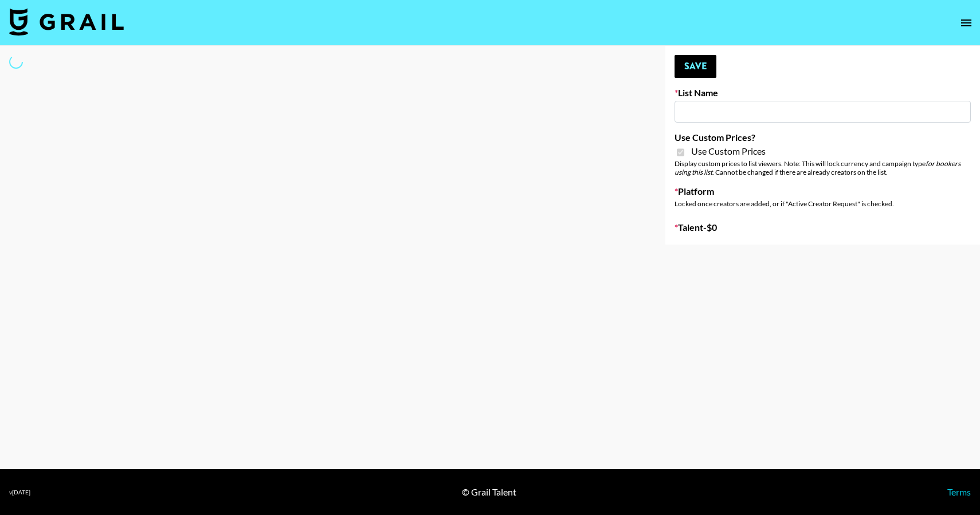 The width and height of the screenshot is (980, 515). What do you see at coordinates (729, 151) in the screenshot?
I see `span: Use Custom Prices` at bounding box center [729, 151].